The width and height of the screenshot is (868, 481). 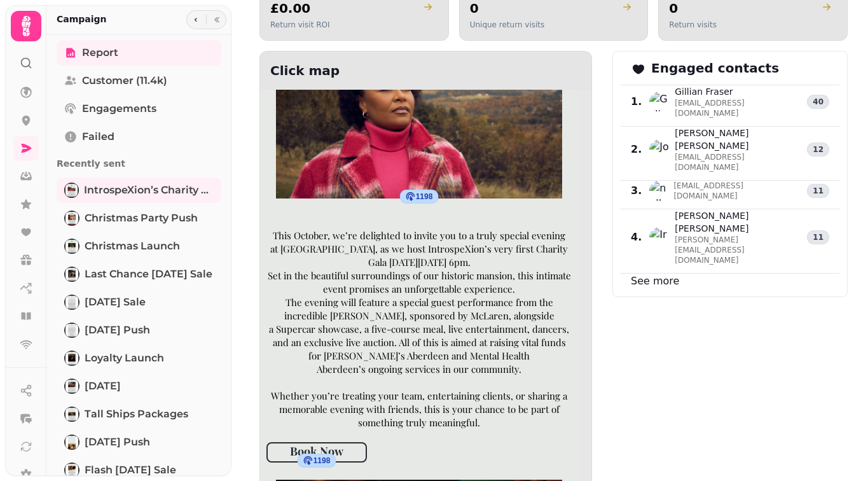 I want to click on img: Christmas Launch, so click(x=72, y=246).